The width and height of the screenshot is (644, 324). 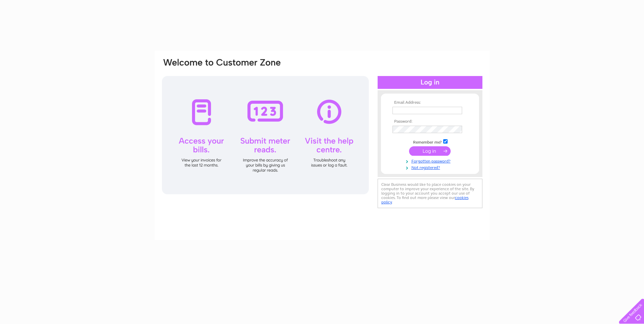 I want to click on th: Email Address:, so click(x=430, y=103).